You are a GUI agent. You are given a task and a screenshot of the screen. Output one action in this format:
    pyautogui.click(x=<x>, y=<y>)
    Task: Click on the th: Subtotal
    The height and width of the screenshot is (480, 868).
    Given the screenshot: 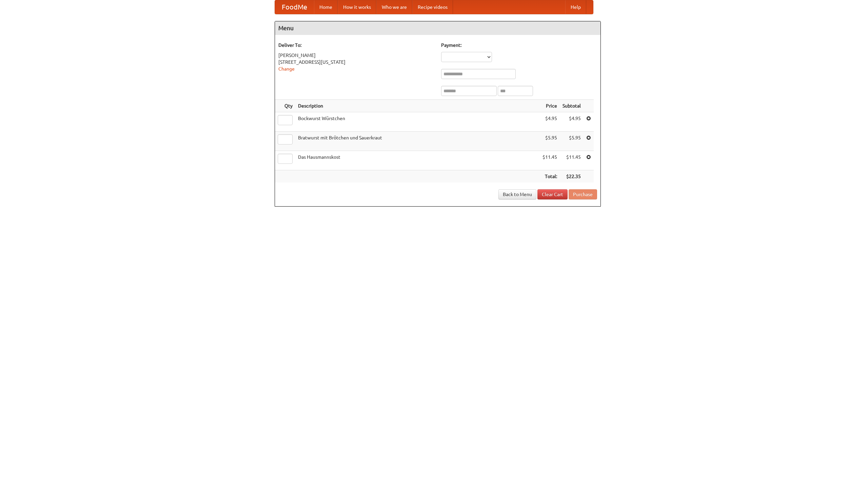 What is the action you would take?
    pyautogui.click(x=572, y=106)
    